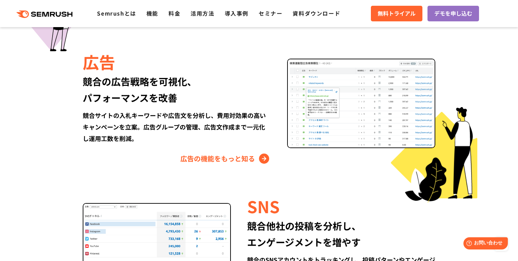 Image resolution: width=518 pixels, height=261 pixels. Describe the element at coordinates (453, 14) in the screenshot. I see `a: デモを申し込む` at that location.